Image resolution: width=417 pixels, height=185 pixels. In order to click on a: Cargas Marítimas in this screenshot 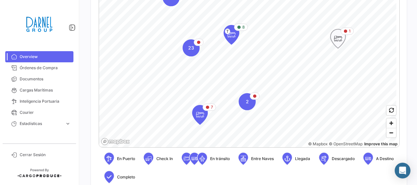, I will do `click(39, 90)`.